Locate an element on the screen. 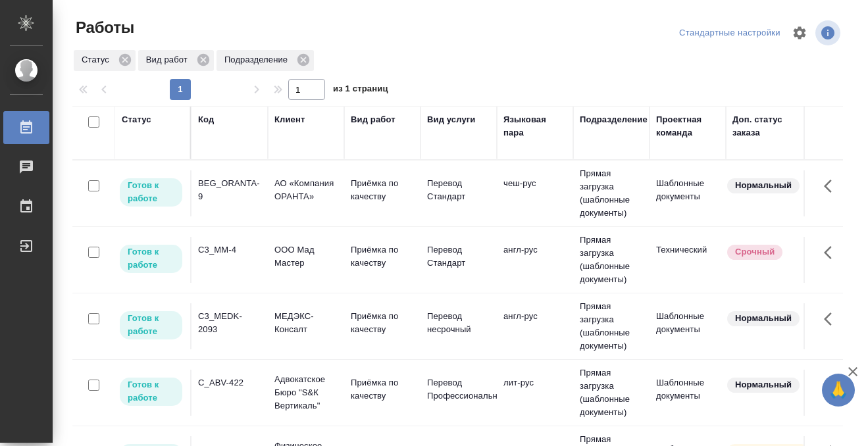  td: лит-рус is located at coordinates (535, 392).